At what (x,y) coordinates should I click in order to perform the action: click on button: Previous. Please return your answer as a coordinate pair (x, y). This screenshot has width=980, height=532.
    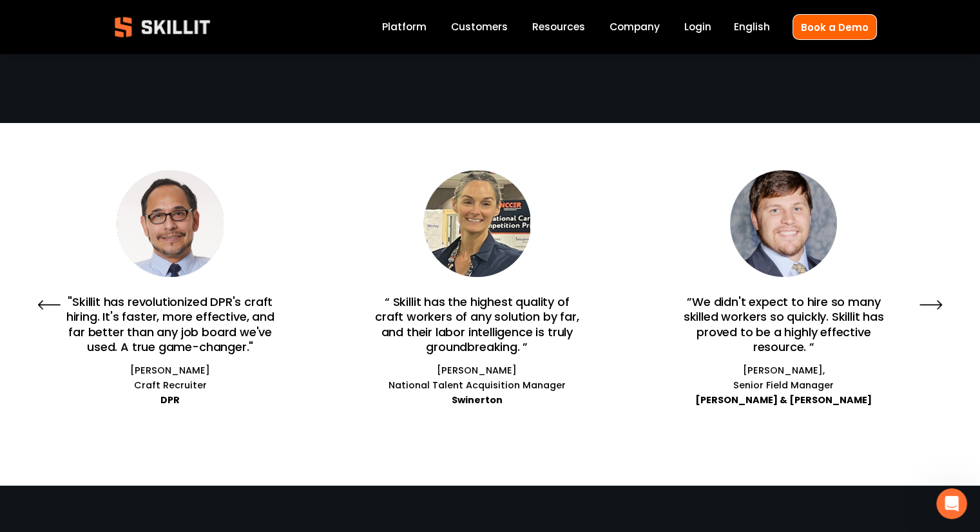
    Looking at the image, I should click on (49, 304).